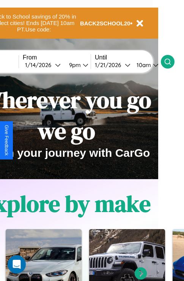 The height and width of the screenshot is (281, 184). What do you see at coordinates (109, 65) in the screenshot?
I see `div: 1 / 21 / 2026` at bounding box center [109, 65].